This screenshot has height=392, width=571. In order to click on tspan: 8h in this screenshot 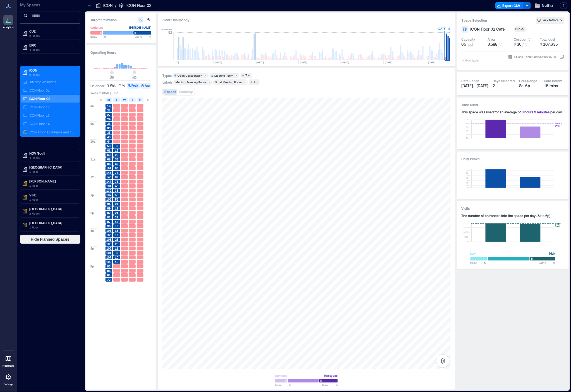, I will do `click(467, 123)`.